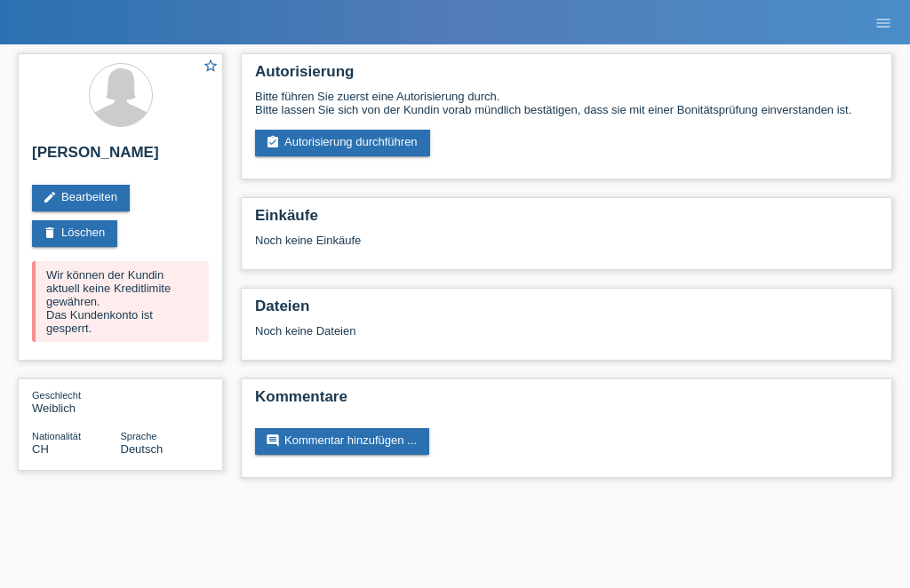  Describe the element at coordinates (56, 396) in the screenshot. I see `span: Geschlecht` at that location.